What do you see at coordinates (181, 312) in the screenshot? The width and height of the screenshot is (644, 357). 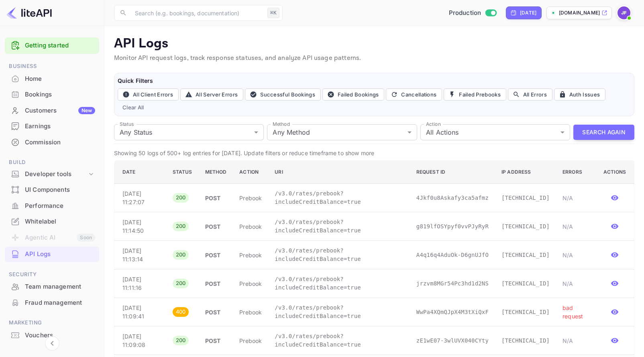 I see `span: 400` at bounding box center [181, 312].